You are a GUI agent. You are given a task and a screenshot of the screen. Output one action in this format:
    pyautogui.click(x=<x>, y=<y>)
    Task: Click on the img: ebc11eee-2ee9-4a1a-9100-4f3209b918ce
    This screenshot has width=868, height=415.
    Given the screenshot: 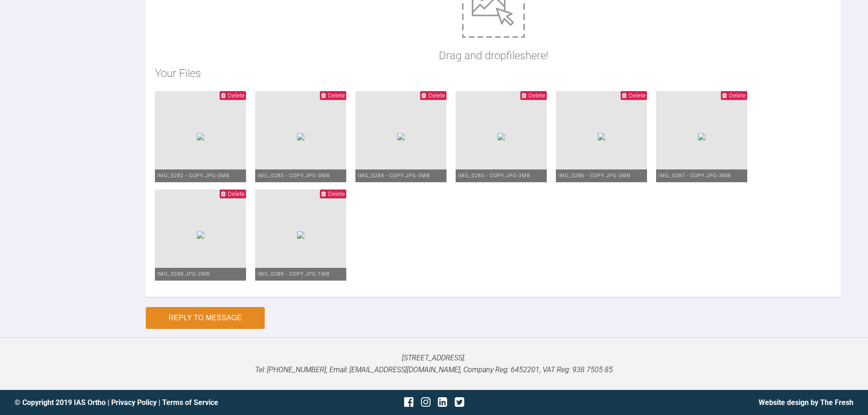 What is the action you would take?
    pyautogui.click(x=501, y=137)
    